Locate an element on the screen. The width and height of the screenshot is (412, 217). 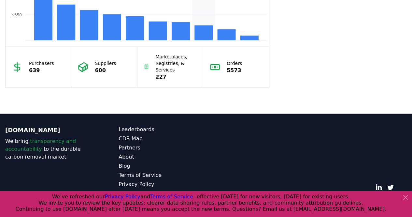
a: LinkedIn is located at coordinates (379, 187).